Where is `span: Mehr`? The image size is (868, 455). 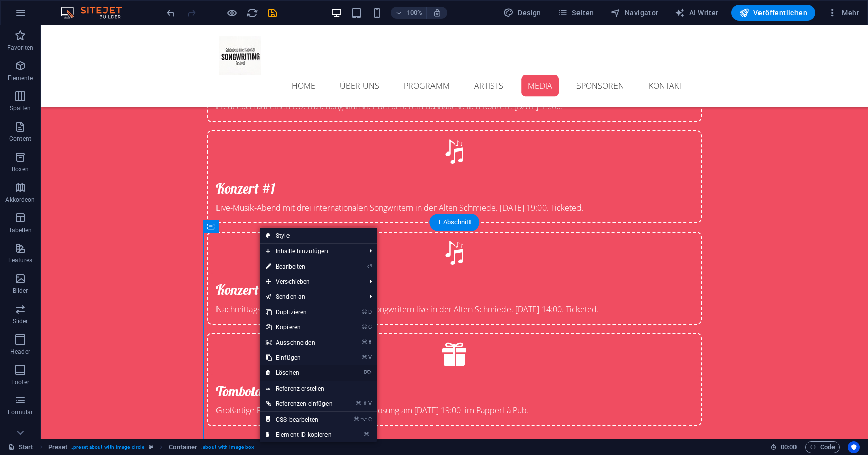
span: Mehr is located at coordinates (843, 13).